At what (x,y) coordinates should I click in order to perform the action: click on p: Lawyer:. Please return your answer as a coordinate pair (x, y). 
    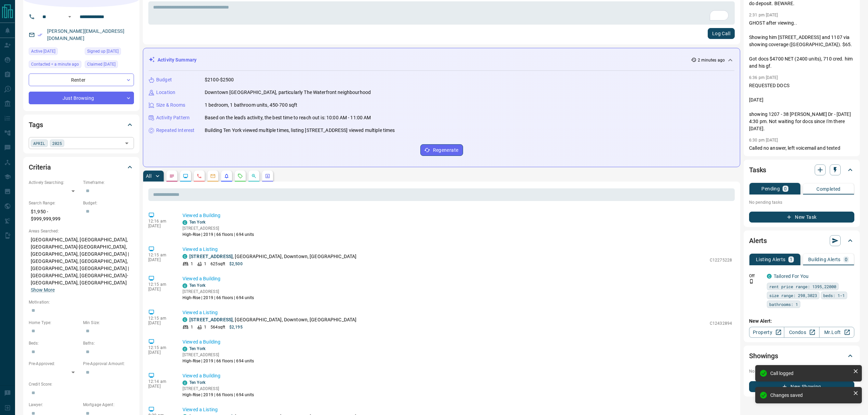
    Looking at the image, I should click on (54, 405).